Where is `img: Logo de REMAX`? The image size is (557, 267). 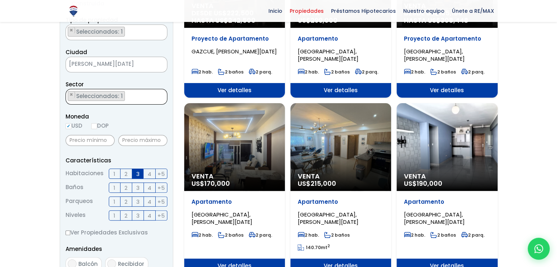
img: Logo de REMAX is located at coordinates (73, 11).